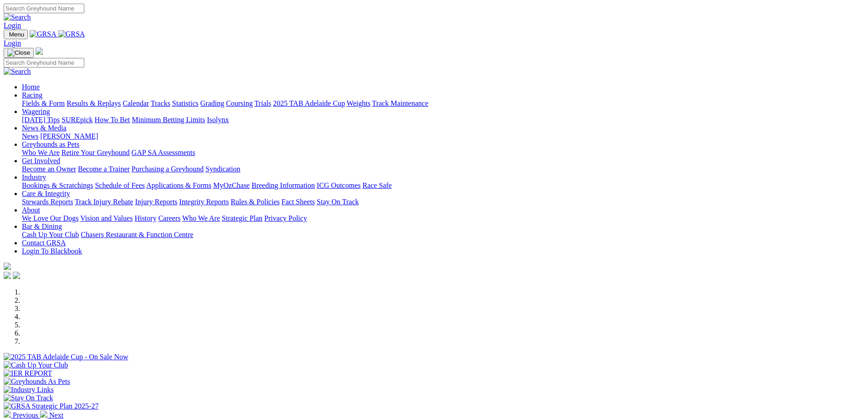  What do you see at coordinates (17, 276) in the screenshot?
I see `img: twitter.svg` at bounding box center [17, 276].